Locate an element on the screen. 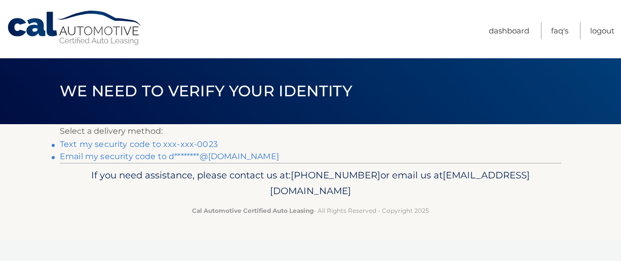  p: If you need assistance, please contact us at: or email us at is located at coordinates (311, 183).